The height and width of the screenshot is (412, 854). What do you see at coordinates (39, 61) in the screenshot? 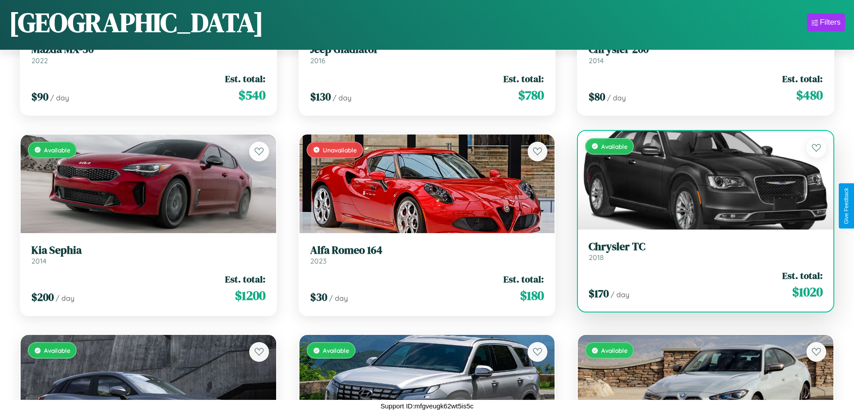
I see `span: 2022` at bounding box center [39, 61].